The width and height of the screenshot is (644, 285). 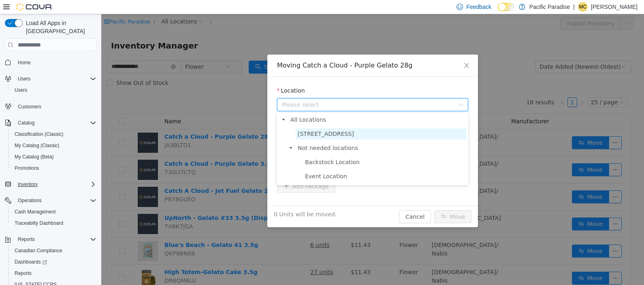 I want to click on label: Location, so click(x=189, y=77).